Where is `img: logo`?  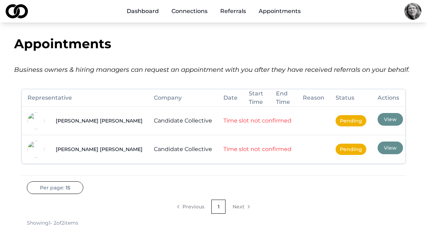 img: logo is located at coordinates (17, 11).